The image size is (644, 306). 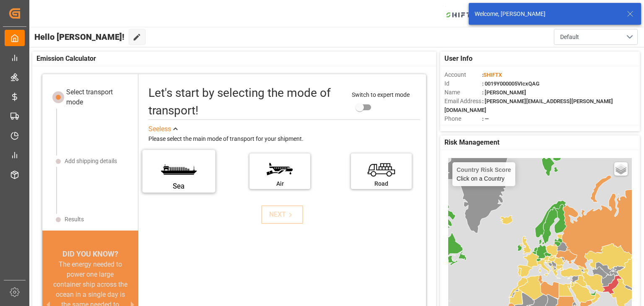 I want to click on span: Email Address, so click(x=463, y=101).